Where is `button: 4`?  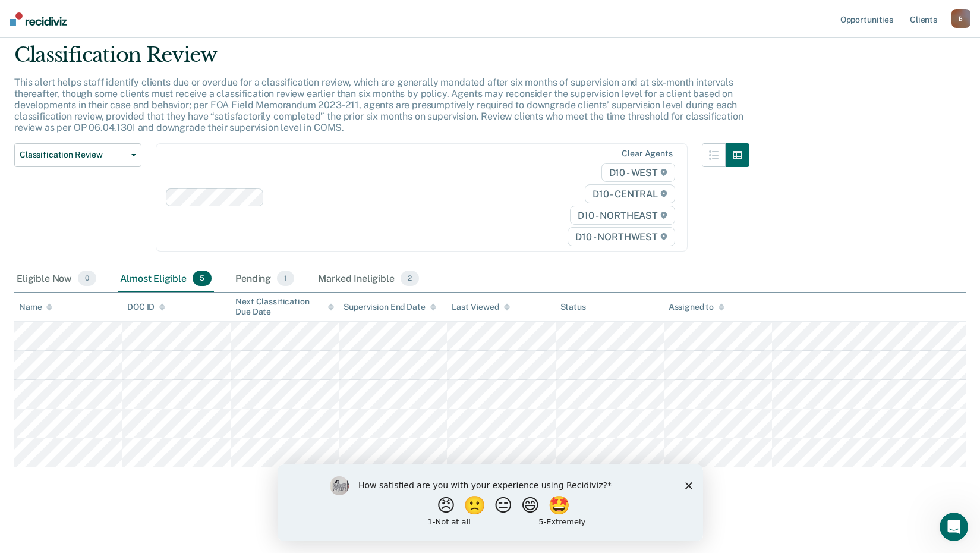 button: 4 is located at coordinates (254, 41).